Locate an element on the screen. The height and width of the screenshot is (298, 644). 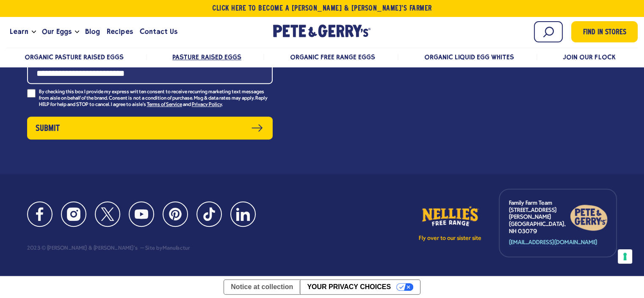
a: Blog is located at coordinates (92, 32).